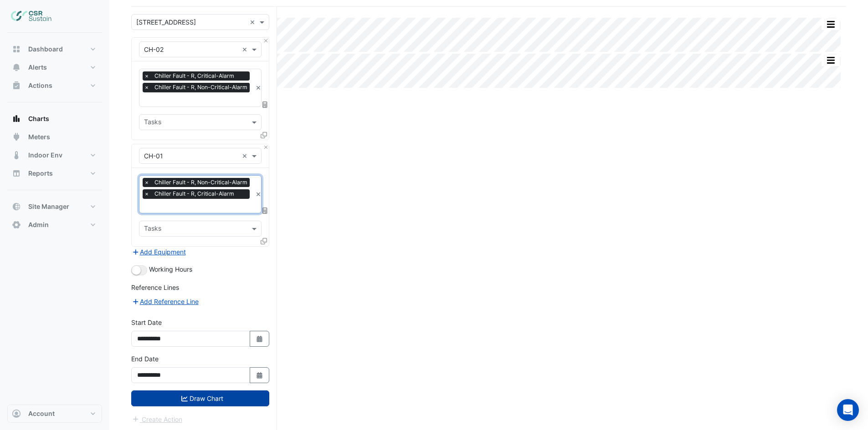 This screenshot has width=868, height=430. Describe the element at coordinates (145, 359) in the screenshot. I see `label: End Date` at that location.